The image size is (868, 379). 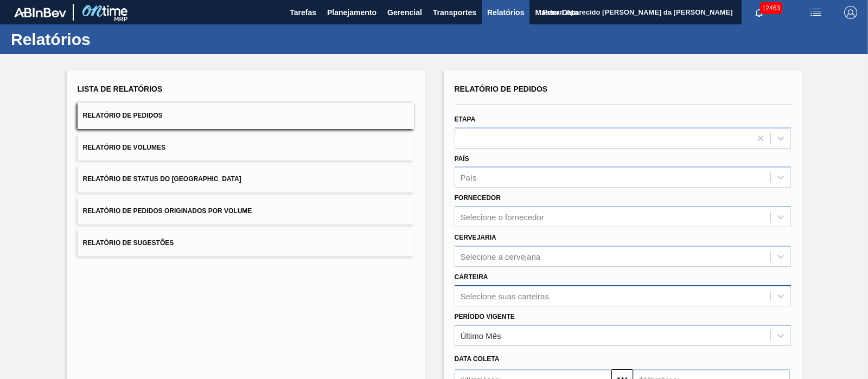 What do you see at coordinates (246, 243) in the screenshot?
I see `button: Relatório de Sugestões` at bounding box center [246, 243].